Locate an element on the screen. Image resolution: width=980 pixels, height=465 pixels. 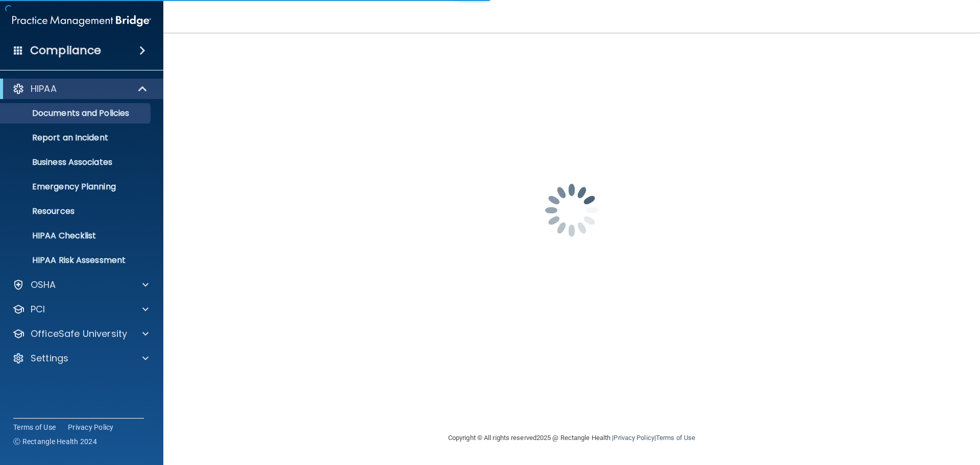
p: Resources is located at coordinates (76, 211).